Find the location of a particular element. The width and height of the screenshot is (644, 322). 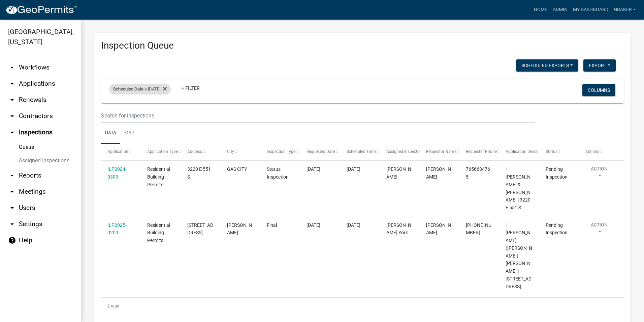

span: MATTHEWS is located at coordinates (240, 228).